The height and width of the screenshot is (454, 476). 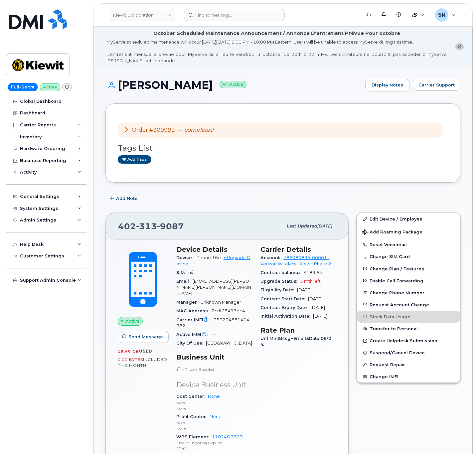 I want to click on span: City Of Use, so click(x=191, y=343).